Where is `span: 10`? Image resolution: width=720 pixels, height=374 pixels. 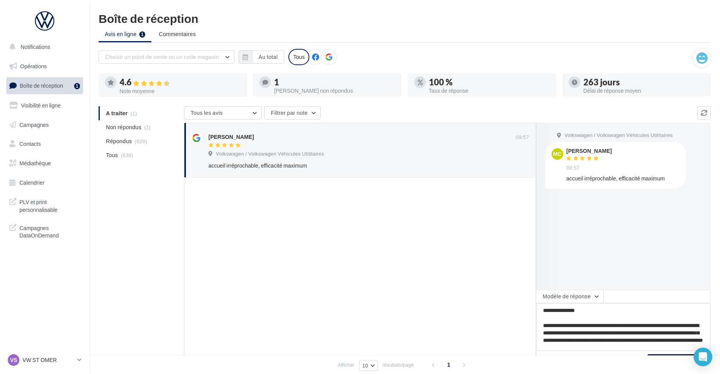 span: 10 is located at coordinates (365, 365).